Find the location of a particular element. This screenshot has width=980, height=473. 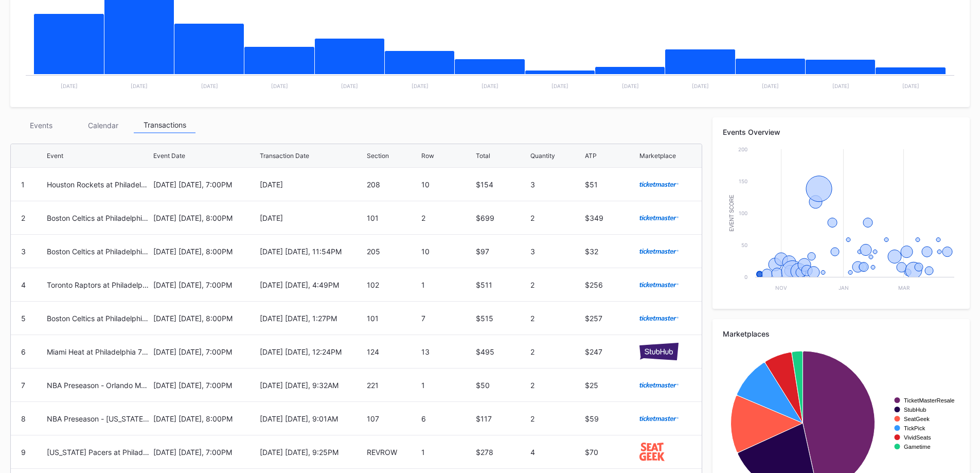

div: 205 is located at coordinates (392, 252).